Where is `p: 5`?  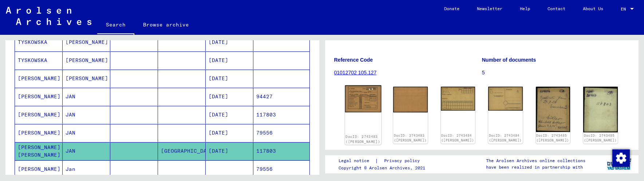
p: 5 is located at coordinates (556, 72).